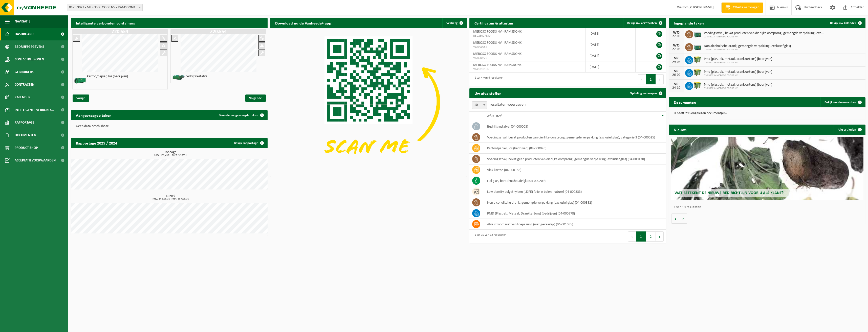 This screenshot has height=332, width=868. I want to click on span: 10, so click(479, 105).